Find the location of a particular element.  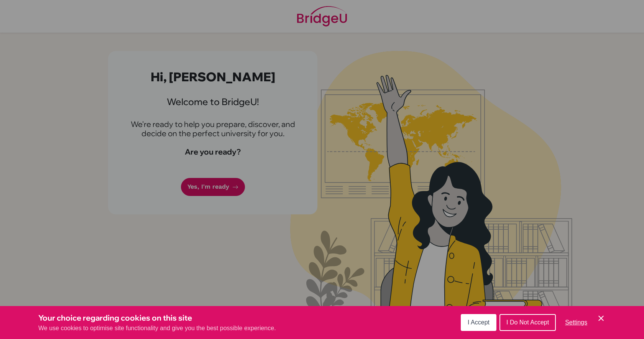

span: I Accept is located at coordinates (478, 322).